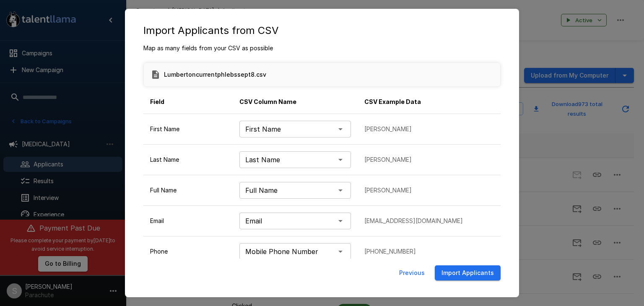 The width and height of the screenshot is (644, 306). Describe the element at coordinates (188, 129) in the screenshot. I see `p: First Name` at that location.